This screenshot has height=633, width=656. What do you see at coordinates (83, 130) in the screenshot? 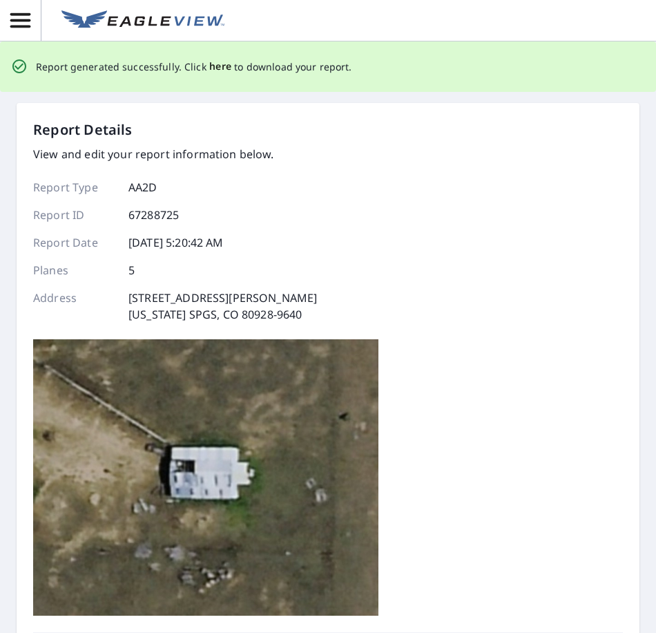
I see `p: Report Details` at bounding box center [83, 130].